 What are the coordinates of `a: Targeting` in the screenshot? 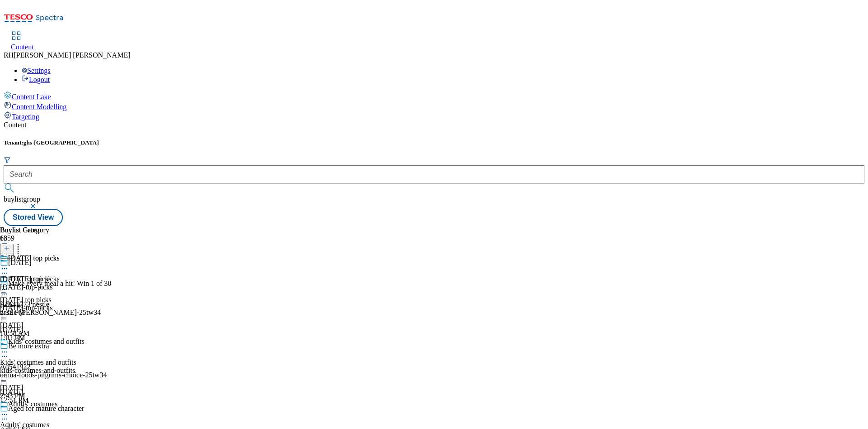 It's located at (434, 116).